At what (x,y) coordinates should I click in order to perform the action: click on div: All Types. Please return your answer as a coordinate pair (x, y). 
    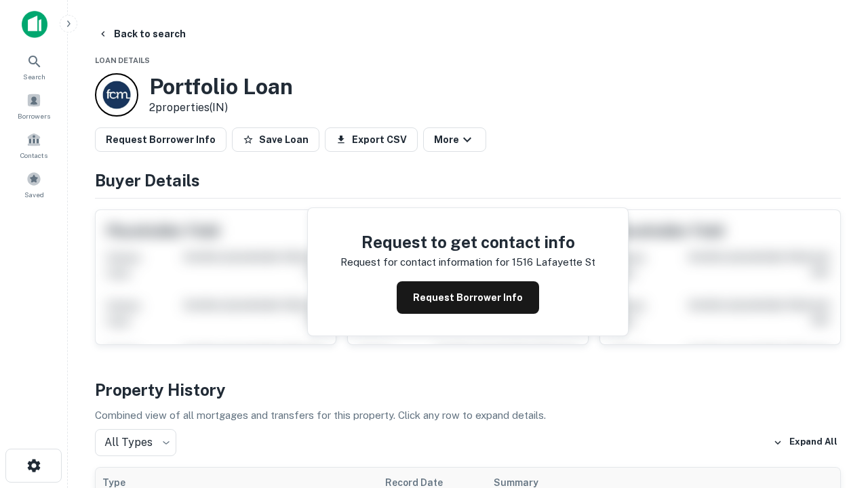
    Looking at the image, I should click on (136, 443).